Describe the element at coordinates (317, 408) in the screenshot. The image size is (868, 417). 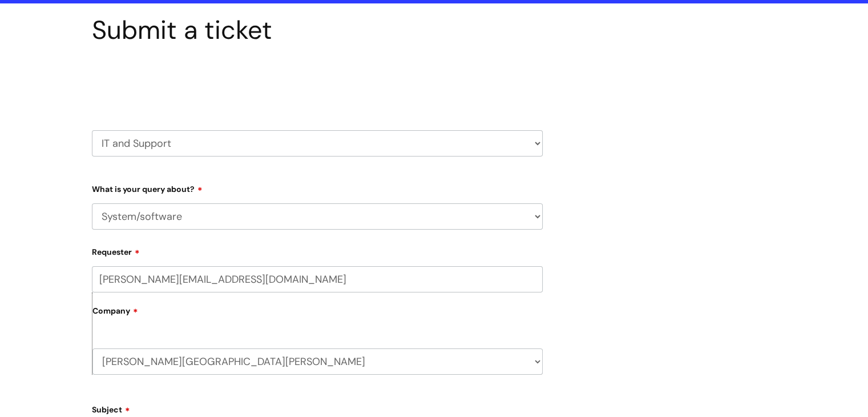
I see `label: Subject` at that location.